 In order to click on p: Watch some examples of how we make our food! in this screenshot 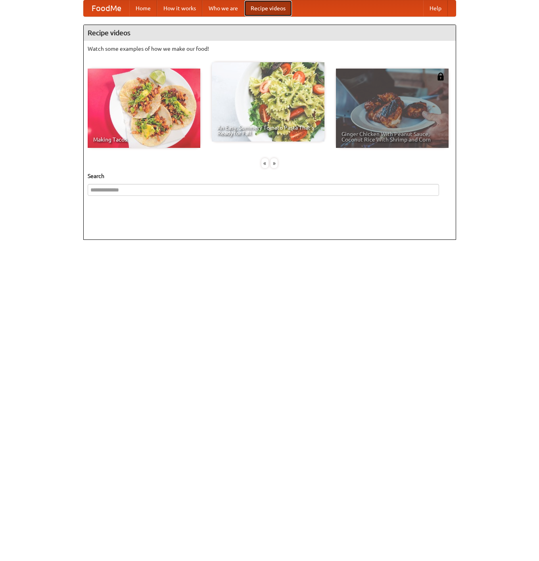, I will do `click(270, 49)`.